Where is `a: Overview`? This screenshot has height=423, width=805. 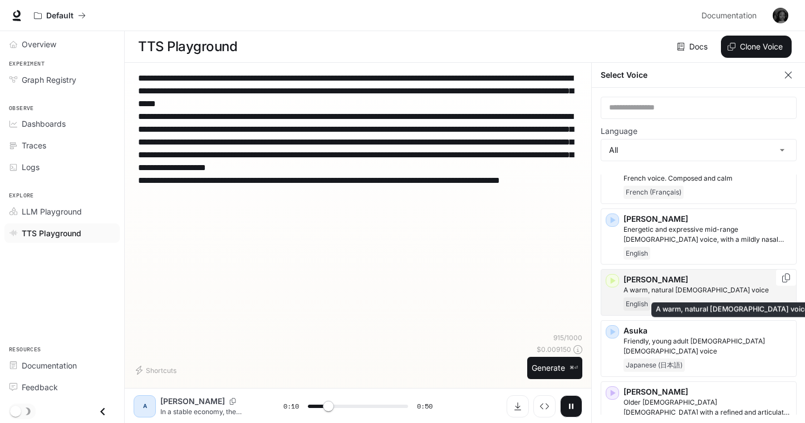
a: Overview is located at coordinates (62, 44).